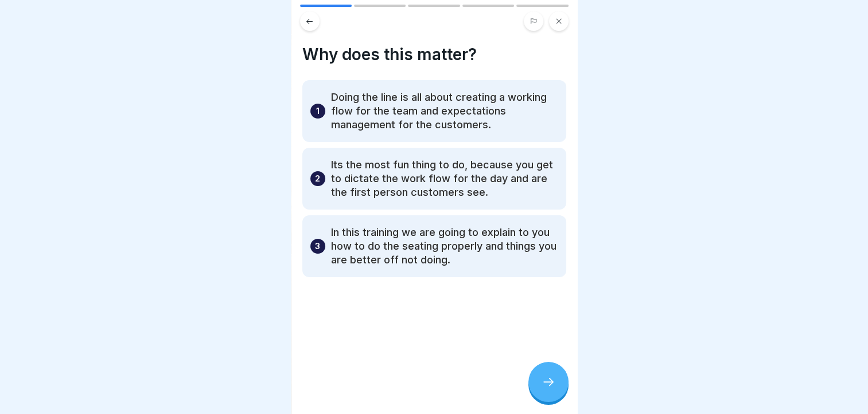  What do you see at coordinates (444, 111) in the screenshot?
I see `p: Doing the line is all about creating a working flow for the team and expectations management for ...` at bounding box center [444, 111].